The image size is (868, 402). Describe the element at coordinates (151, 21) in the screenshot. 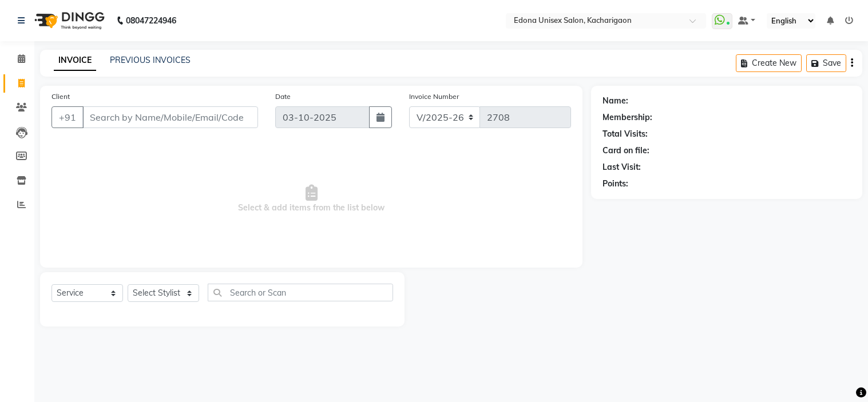

I see `b: 08047224946` at that location.